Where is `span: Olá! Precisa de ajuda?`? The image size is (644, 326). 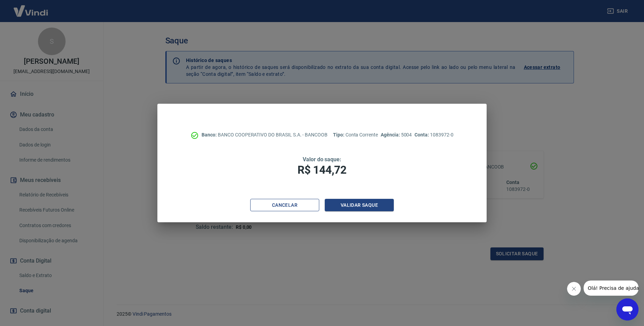
span: Olá! Precisa de ajuda? is located at coordinates (31, 8).